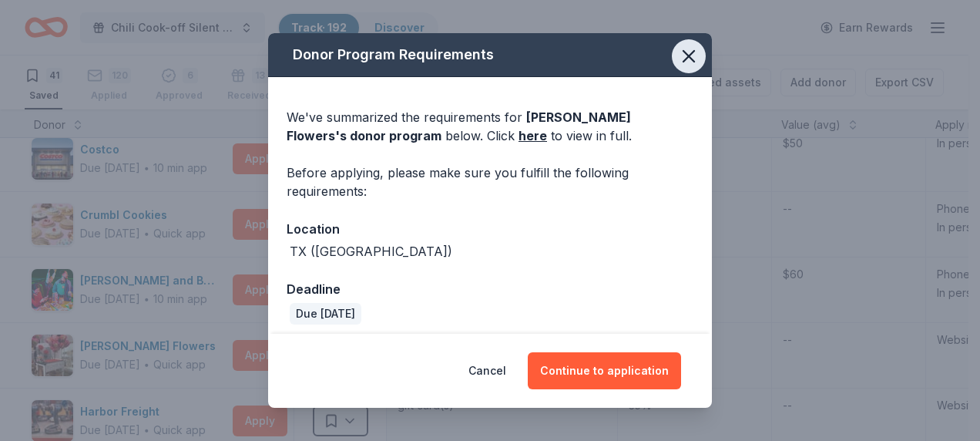 The height and width of the screenshot is (441, 980). I want to click on div: We've summarized the requirements for below. Click to view in full., so click(490, 127).